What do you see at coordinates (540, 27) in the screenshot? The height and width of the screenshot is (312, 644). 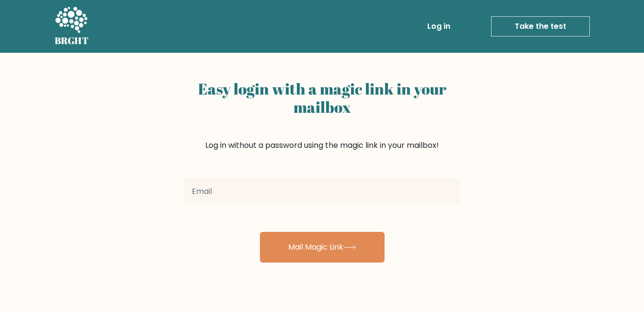 I see `a: Take the test` at bounding box center [540, 27].